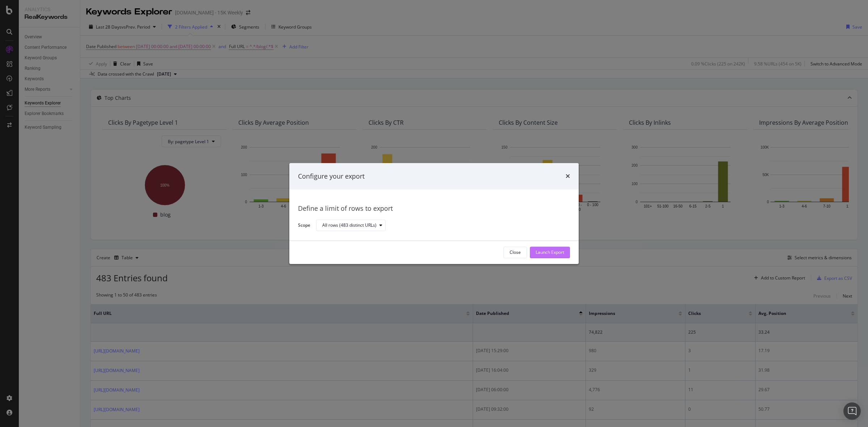 Image resolution: width=868 pixels, height=427 pixels. What do you see at coordinates (851, 411) in the screenshot?
I see `div: Open Intercom Messenger` at bounding box center [851, 411].